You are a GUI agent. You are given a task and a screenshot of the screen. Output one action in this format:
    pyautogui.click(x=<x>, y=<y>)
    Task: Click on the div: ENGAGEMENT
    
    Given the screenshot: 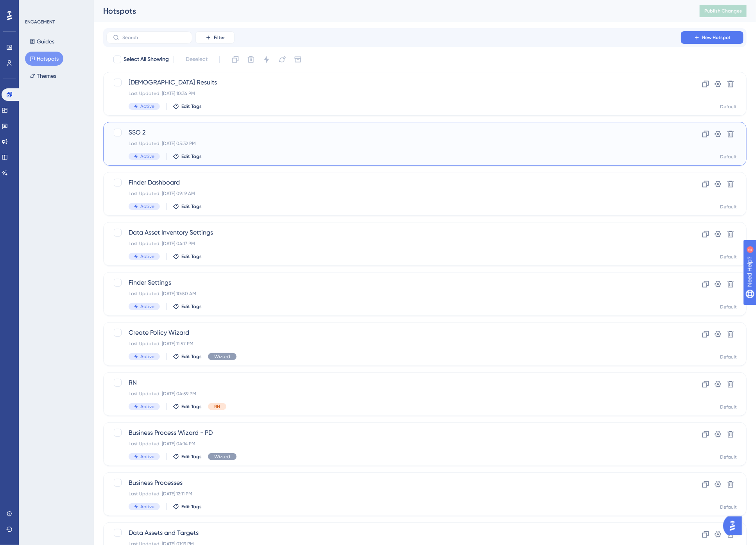 What is the action you would take?
    pyautogui.click(x=40, y=22)
    